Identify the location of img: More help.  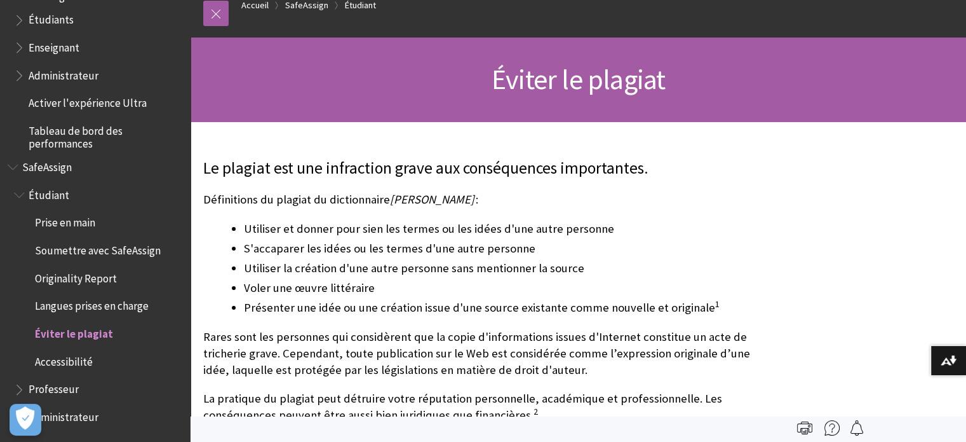
(832, 428).